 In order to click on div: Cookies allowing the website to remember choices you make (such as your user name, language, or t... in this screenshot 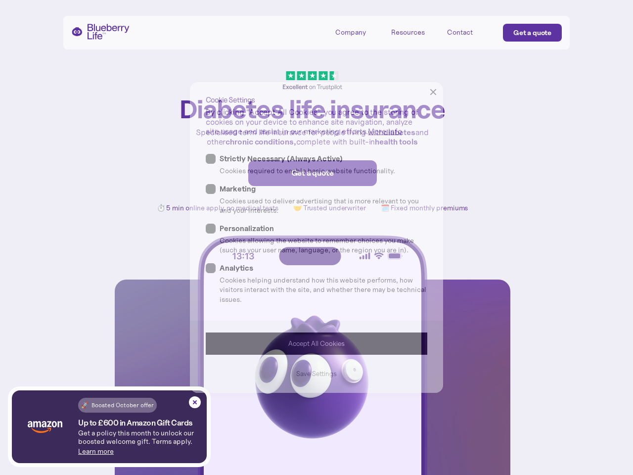, I will do `click(323, 245)`.